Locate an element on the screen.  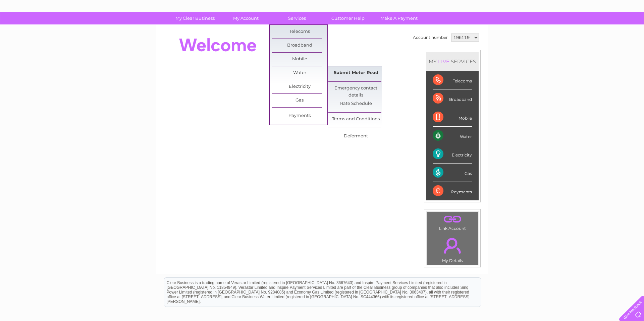
div: MY SERVICES is located at coordinates (452, 61).